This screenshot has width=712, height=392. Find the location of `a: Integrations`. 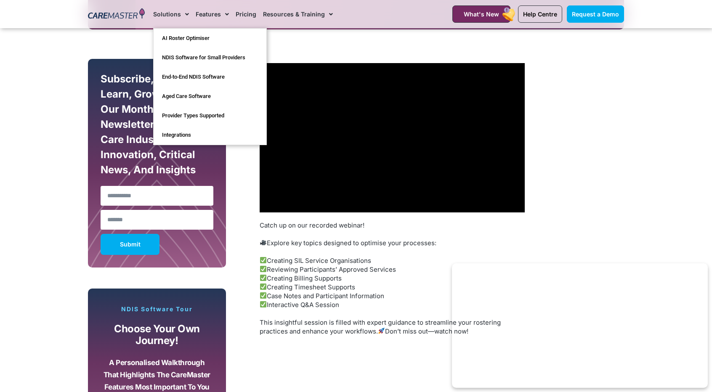

a: Integrations is located at coordinates (210, 135).